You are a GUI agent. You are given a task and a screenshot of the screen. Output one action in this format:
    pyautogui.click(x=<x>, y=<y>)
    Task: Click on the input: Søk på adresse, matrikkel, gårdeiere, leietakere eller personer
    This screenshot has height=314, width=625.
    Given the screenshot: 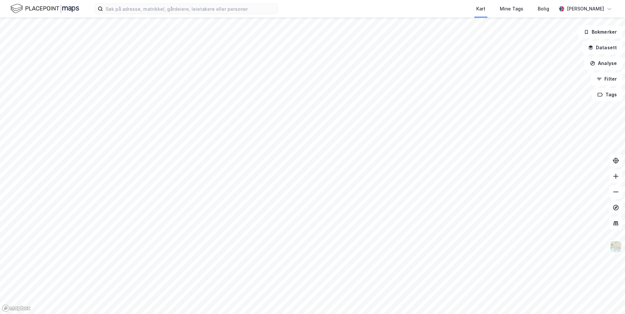 What is the action you would take?
    pyautogui.click(x=190, y=9)
    